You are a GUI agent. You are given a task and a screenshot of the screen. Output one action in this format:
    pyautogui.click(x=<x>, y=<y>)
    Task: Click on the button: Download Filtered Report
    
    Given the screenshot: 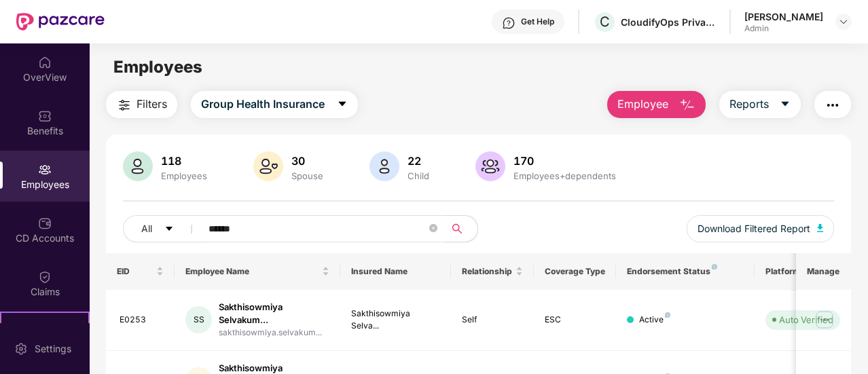 What is the action you would take?
    pyautogui.click(x=760, y=229)
    